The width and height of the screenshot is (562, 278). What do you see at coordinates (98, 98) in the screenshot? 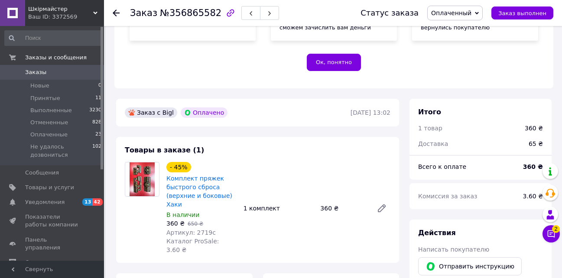
I see `span: 11` at bounding box center [98, 98].